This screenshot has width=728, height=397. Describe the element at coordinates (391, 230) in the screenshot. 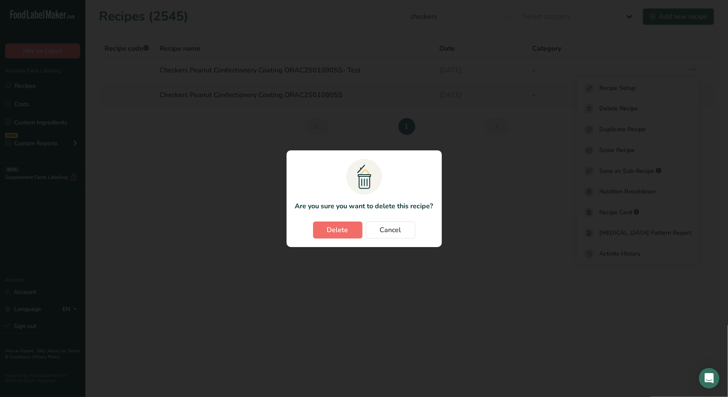

I see `button: Cancel` at that location.